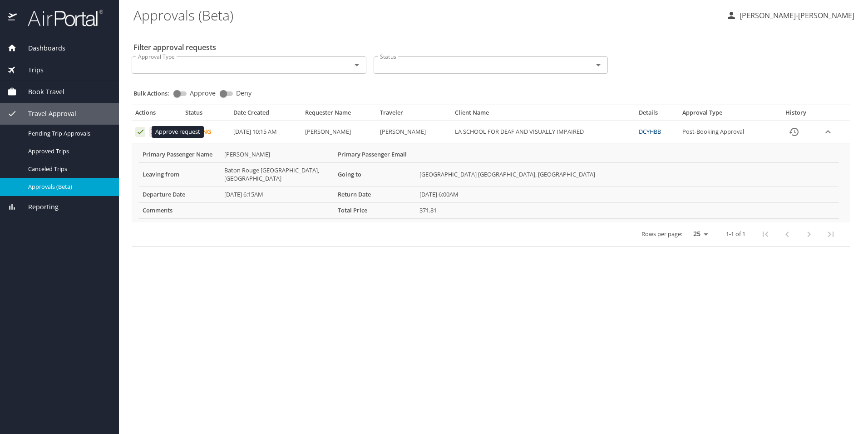 The image size is (868, 434). I want to click on th: History, so click(795, 114).